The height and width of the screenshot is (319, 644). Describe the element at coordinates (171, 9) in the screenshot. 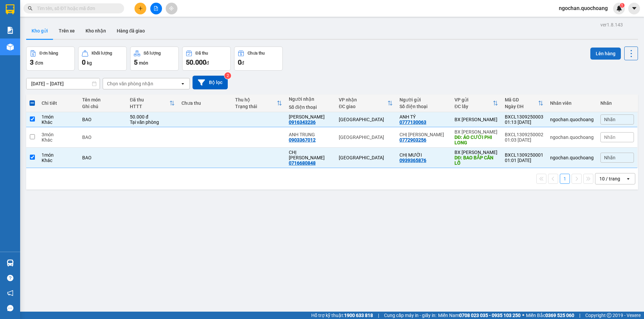

I see `span: aim` at that location.